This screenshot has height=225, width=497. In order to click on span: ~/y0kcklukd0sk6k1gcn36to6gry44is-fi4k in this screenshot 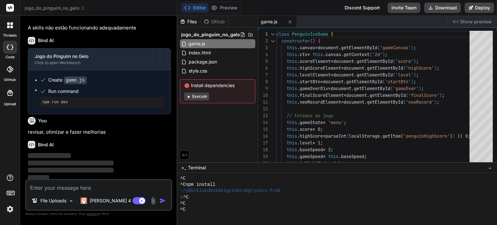, I will do `click(230, 191)`.